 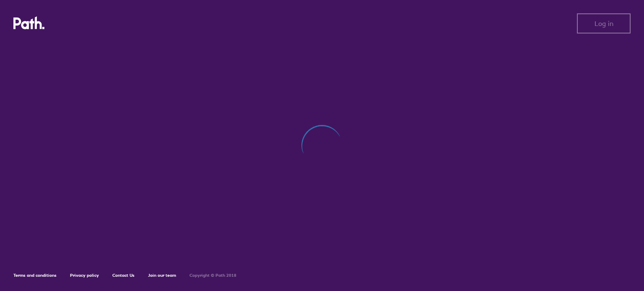 I want to click on span: Log in, so click(x=604, y=23).